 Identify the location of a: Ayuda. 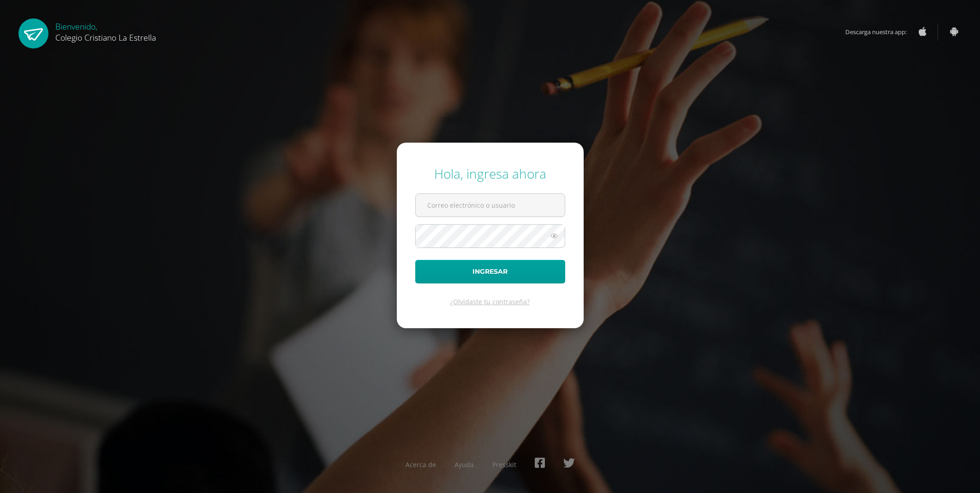
(464, 464).